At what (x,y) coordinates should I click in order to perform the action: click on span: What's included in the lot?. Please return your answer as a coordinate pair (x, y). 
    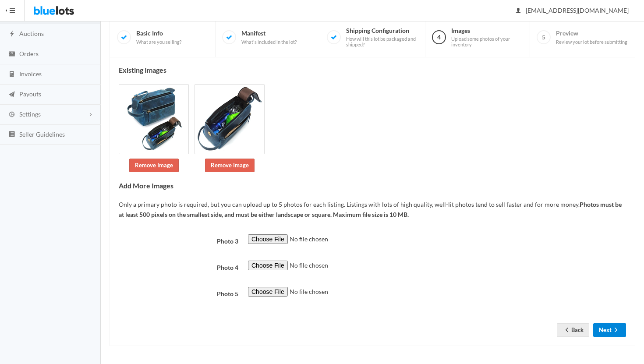
    Looking at the image, I should click on (269, 42).